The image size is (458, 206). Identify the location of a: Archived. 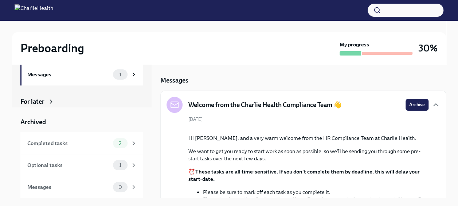
(82, 122).